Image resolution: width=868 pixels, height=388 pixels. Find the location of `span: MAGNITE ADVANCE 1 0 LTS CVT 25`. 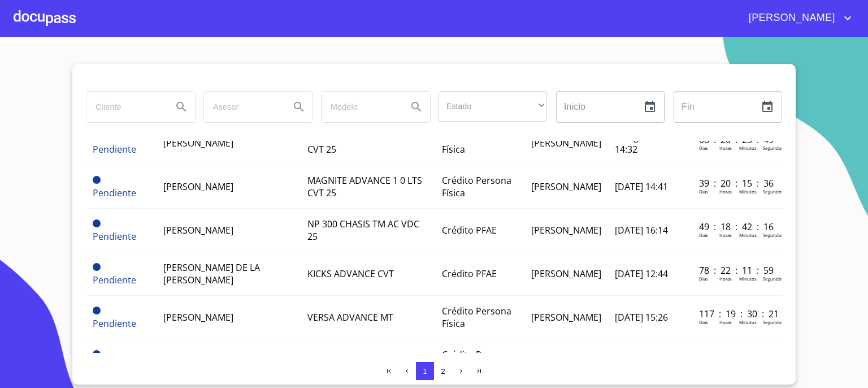

span: MAGNITE ADVANCE 1 0 LTS CVT 25 is located at coordinates (364, 187).